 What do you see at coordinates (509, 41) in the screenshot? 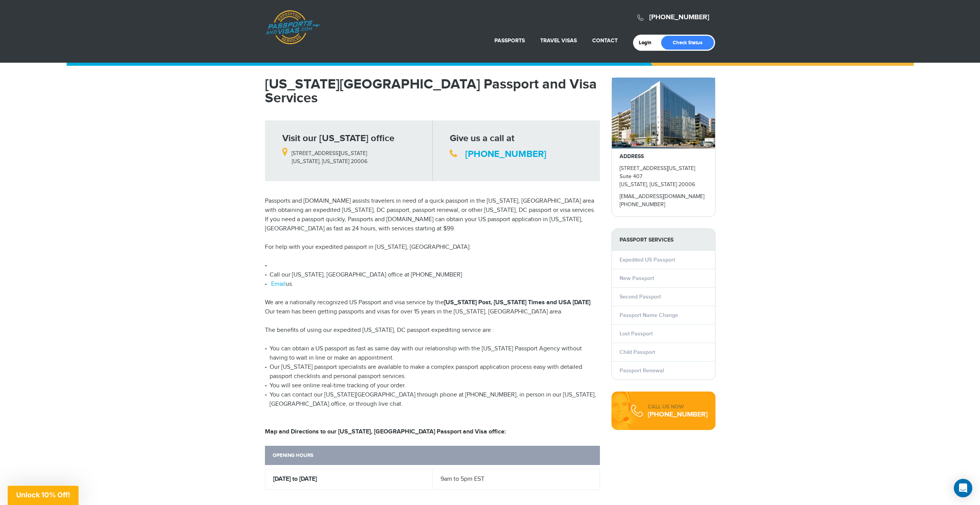
I see `a: Passports` at bounding box center [509, 41].